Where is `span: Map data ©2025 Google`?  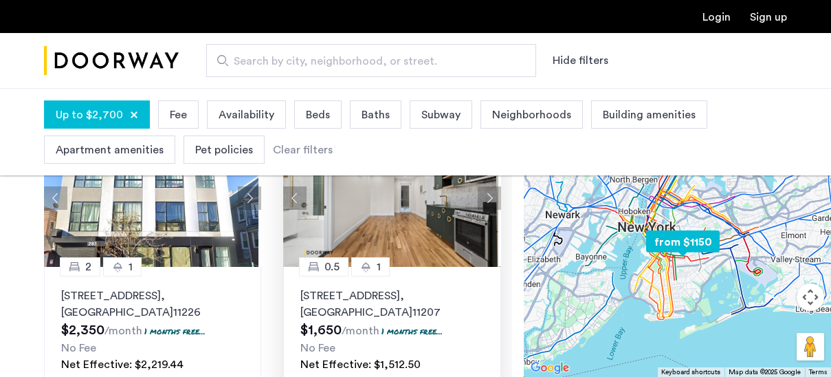 span: Map data ©2025 Google is located at coordinates (764, 372).